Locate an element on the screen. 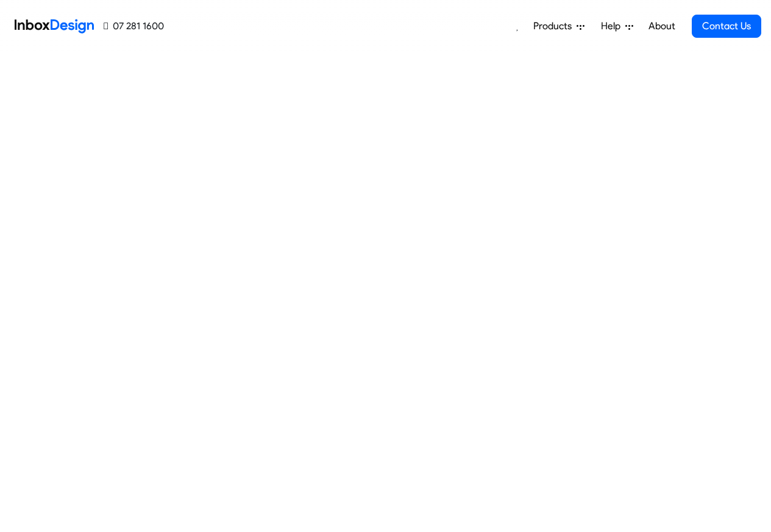 The width and height of the screenshot is (771, 532). a: 07 281 1600 is located at coordinates (133, 26).